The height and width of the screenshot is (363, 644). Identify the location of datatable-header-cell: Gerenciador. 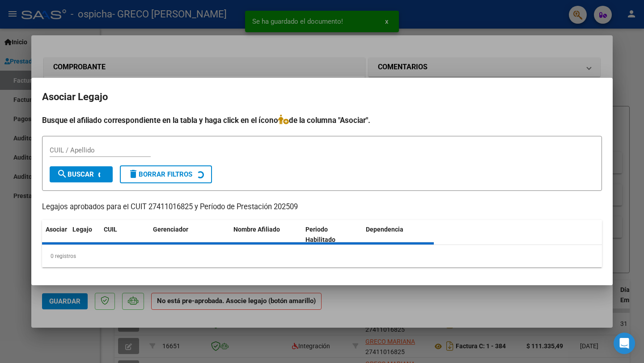
(190, 235).